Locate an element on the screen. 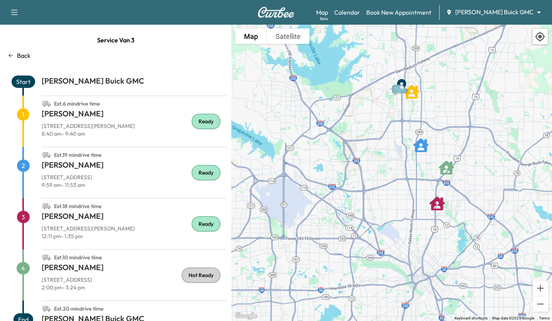  button: Zoom in is located at coordinates (540, 288).